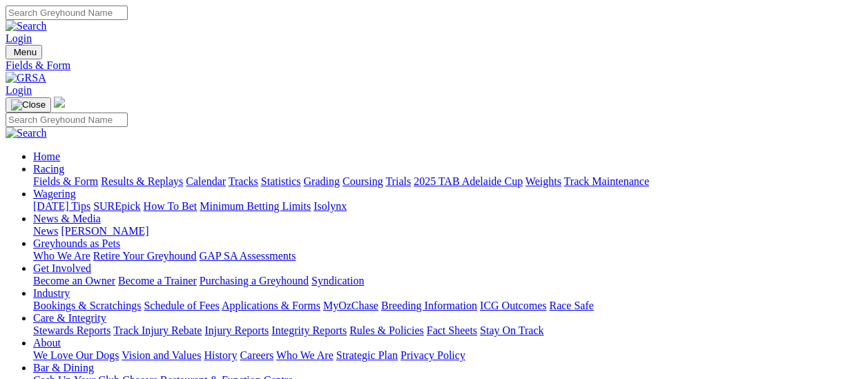  Describe the element at coordinates (447, 356) in the screenshot. I see `div: About` at that location.